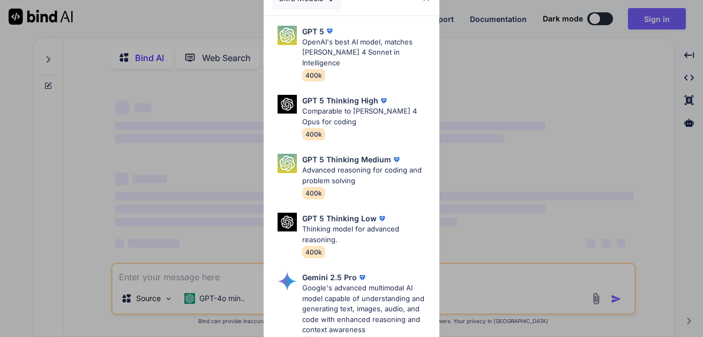 This screenshot has width=703, height=337. I want to click on p: Advanced reasoning for coding and problem solving, so click(366, 175).